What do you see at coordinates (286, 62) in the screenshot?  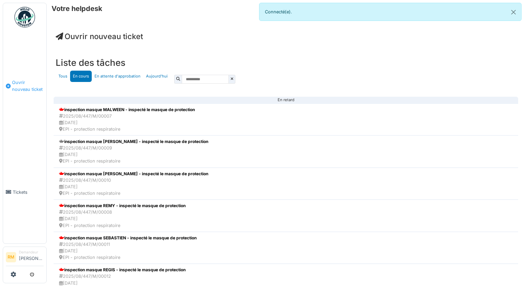 I see `h3: Liste des tâches` at bounding box center [286, 62].